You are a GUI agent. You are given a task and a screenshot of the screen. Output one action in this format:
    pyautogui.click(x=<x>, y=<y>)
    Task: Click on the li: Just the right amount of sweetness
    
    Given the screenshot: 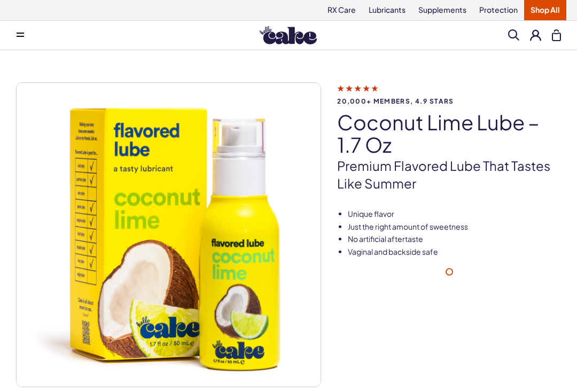 What is the action you would take?
    pyautogui.click(x=454, y=227)
    